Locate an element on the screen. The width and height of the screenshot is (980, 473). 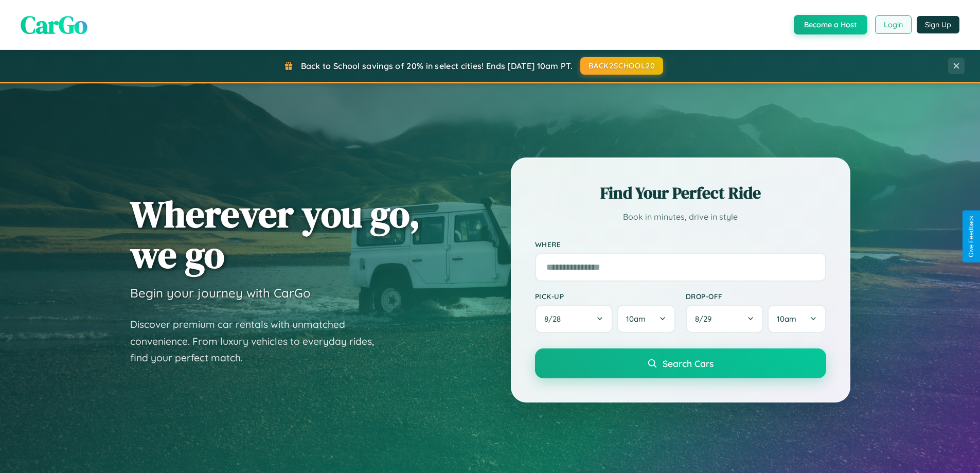
h1: Wherever you go, we go is located at coordinates (275, 234).